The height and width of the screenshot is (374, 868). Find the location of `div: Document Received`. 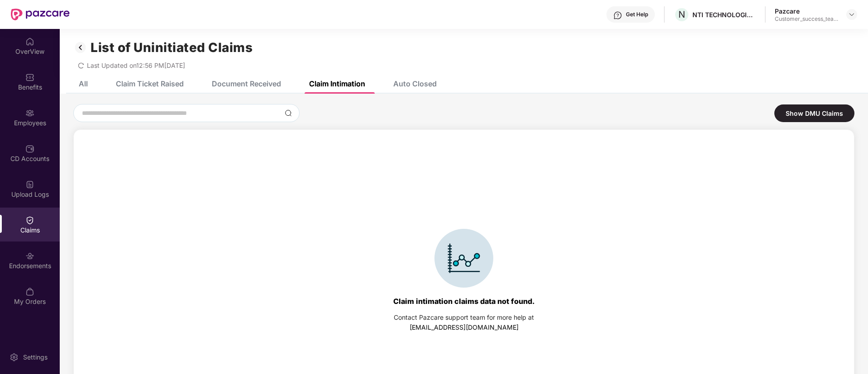

div: Document Received is located at coordinates (246, 84).